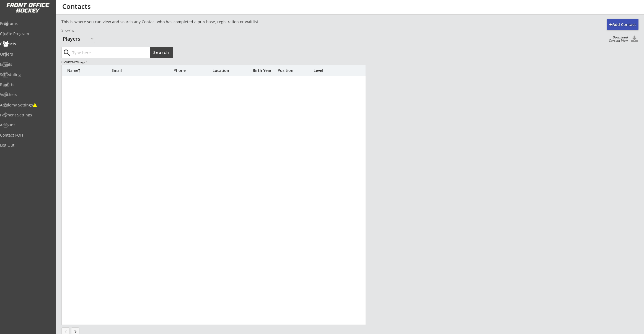  What do you see at coordinates (142, 71) in the screenshot?
I see `div: Email` at bounding box center [142, 71].